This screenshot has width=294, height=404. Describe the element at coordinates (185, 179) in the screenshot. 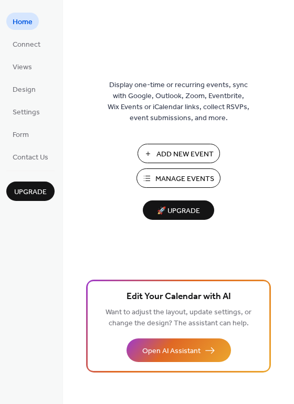

I see `span: Manage Events` at that location.